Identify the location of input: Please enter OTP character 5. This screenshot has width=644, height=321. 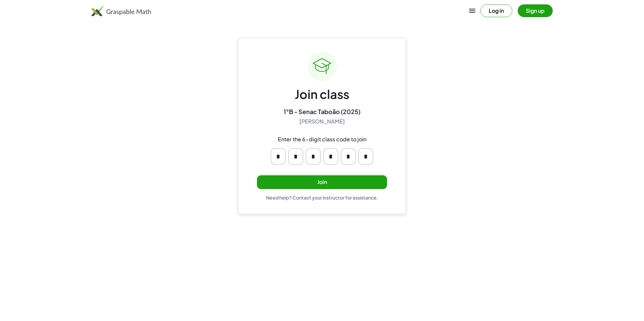
(348, 156).